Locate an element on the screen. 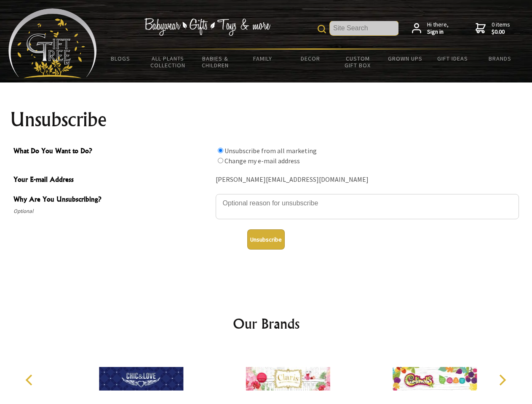  button: Previous is located at coordinates (30, 380).